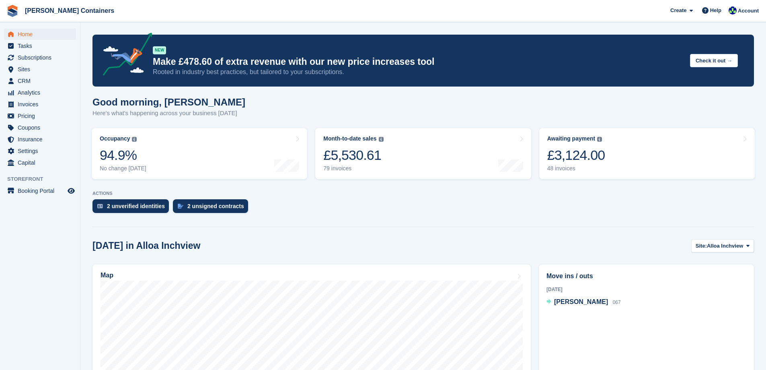 The height and width of the screenshot is (370, 766). Describe the element at coordinates (702, 246) in the screenshot. I see `span: Site:` at that location.